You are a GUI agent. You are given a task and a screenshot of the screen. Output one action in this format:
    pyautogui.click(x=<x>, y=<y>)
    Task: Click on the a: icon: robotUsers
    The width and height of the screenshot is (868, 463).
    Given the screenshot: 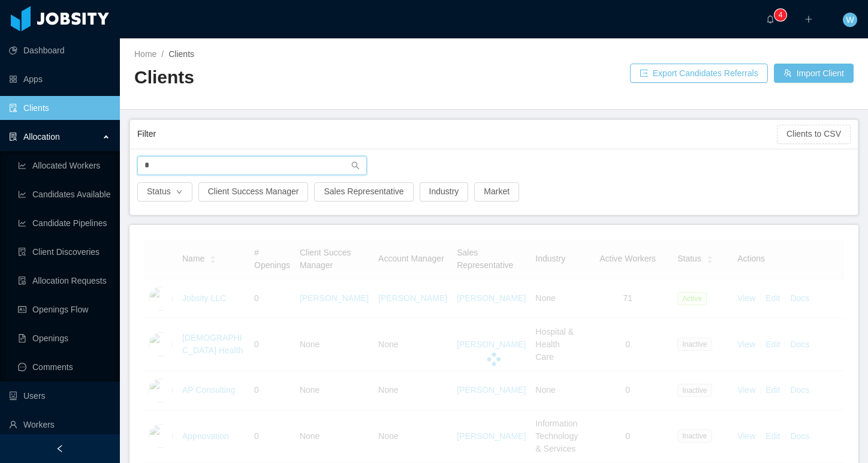 What is the action you would take?
    pyautogui.click(x=59, y=396)
    